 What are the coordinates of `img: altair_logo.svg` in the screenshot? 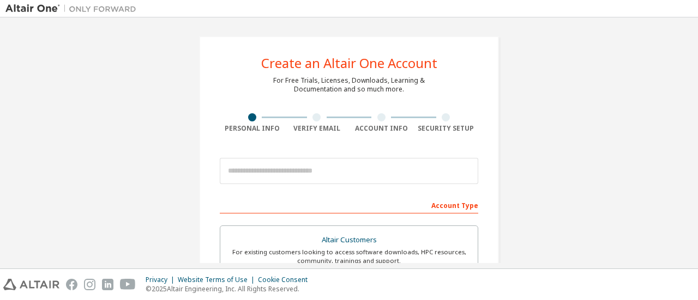 It's located at (31, 285).